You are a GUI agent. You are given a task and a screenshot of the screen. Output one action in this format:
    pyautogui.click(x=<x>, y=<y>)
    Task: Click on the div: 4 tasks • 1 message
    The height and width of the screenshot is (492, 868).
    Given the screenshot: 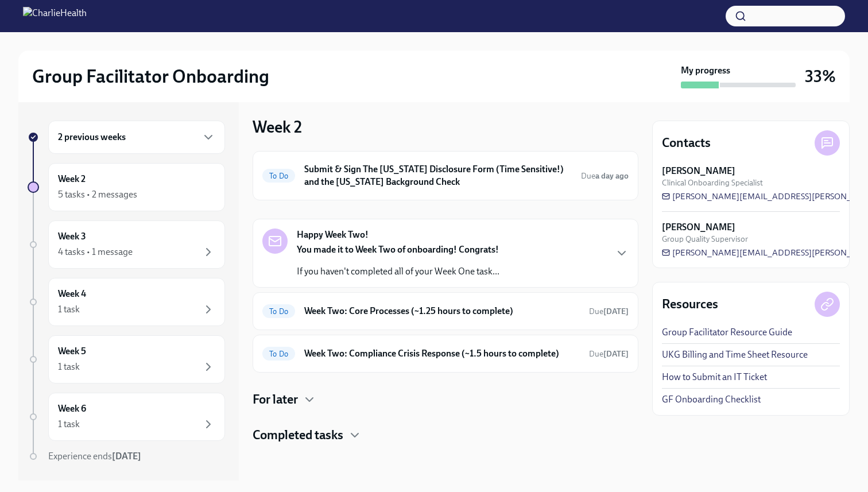 What is the action you would take?
    pyautogui.click(x=95, y=252)
    